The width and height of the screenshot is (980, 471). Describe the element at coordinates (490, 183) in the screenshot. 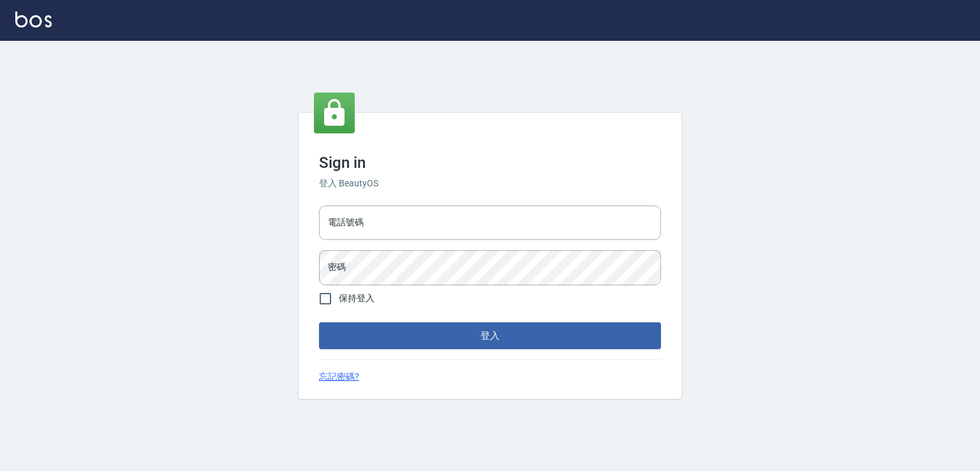

I see `h6: 登入 BeautyOS` at that location.